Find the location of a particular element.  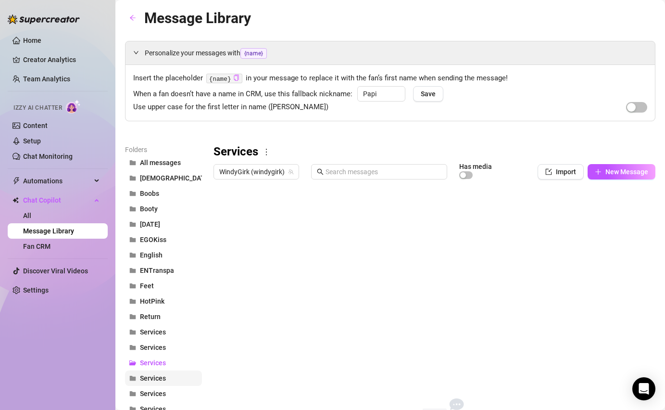

span: Feet is located at coordinates (147, 286).